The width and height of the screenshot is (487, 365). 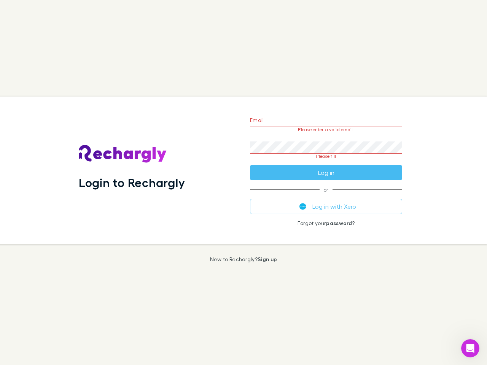 What do you see at coordinates (123, 154) in the screenshot?
I see `img: Rechargly's Logo` at bounding box center [123, 154].